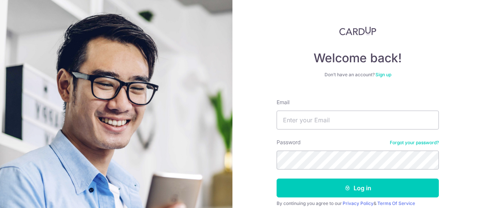  I want to click on input: Enter your Email, so click(358, 120).